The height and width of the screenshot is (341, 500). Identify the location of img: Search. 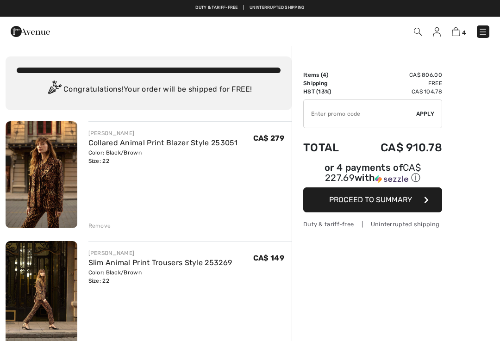
(417, 31).